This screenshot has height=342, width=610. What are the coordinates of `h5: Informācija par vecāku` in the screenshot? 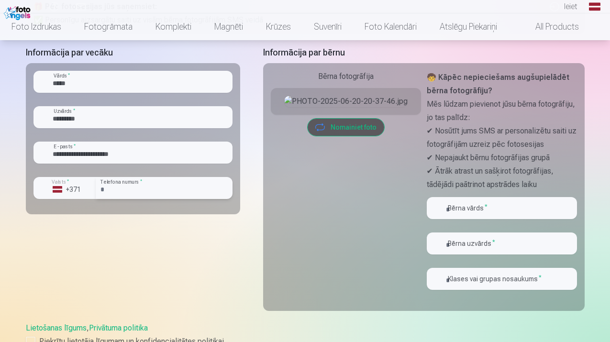 It's located at (133, 53).